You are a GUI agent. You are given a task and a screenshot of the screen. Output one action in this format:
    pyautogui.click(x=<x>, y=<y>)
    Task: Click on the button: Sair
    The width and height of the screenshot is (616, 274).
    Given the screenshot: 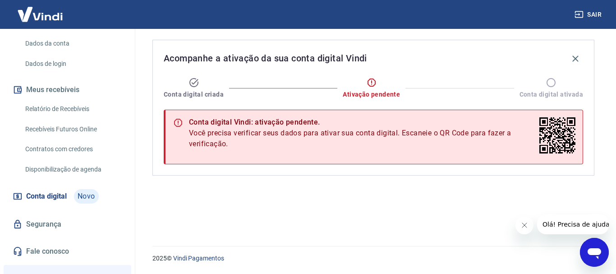 What is the action you would take?
    pyautogui.click(x=589, y=14)
    